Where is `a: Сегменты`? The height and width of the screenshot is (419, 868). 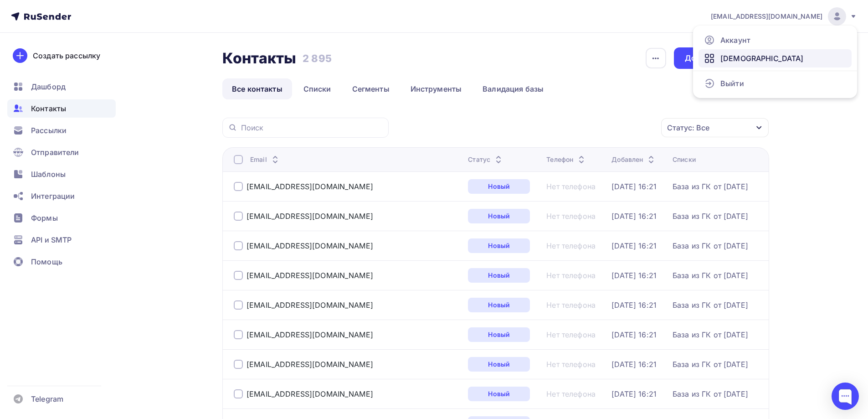
a: Сегменты is located at coordinates (371, 89).